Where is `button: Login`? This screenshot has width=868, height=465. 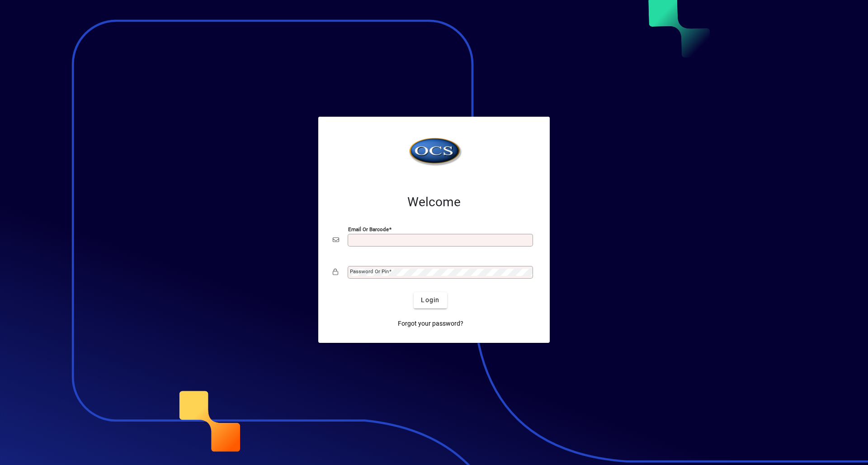 button: Login is located at coordinates (430, 300).